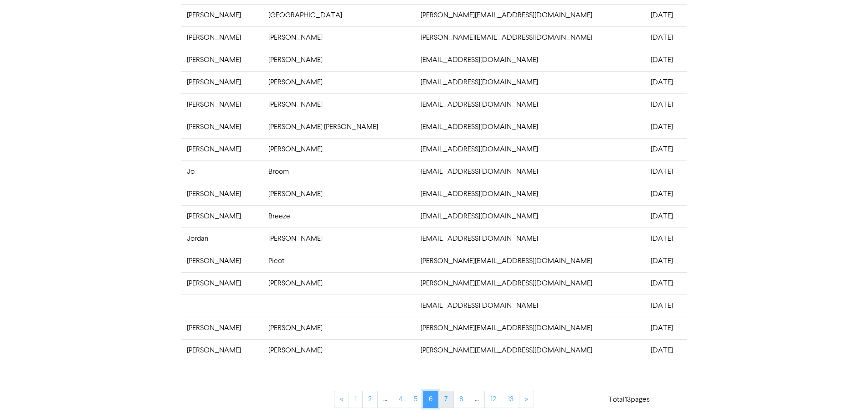  What do you see at coordinates (461, 399) in the screenshot?
I see `a: Page 8` at bounding box center [461, 399].